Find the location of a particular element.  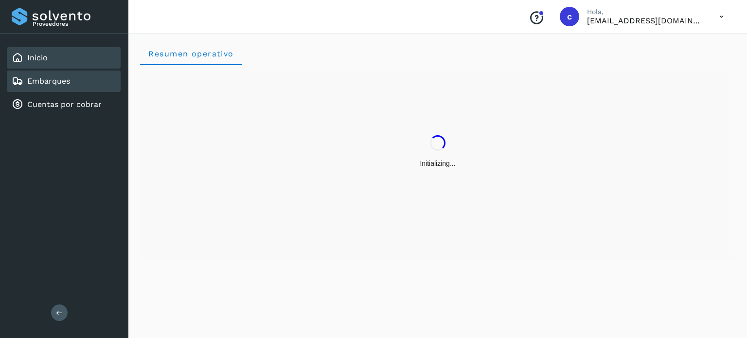

div: Cuentas por cobrar is located at coordinates (64, 105).